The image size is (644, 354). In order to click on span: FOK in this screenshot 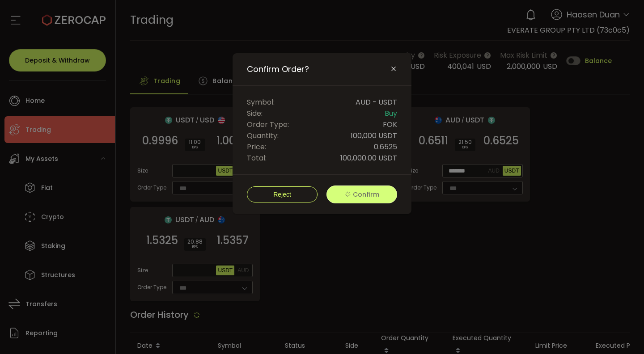, I will do `click(390, 124)`.